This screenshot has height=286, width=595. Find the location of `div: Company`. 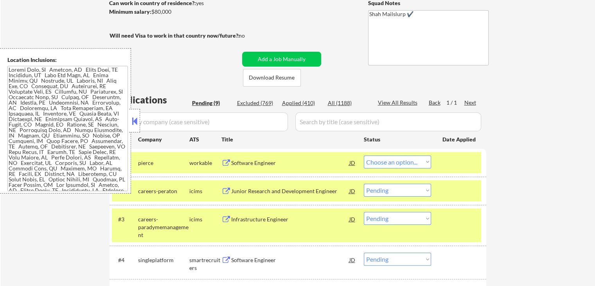

div: Company is located at coordinates (164, 139).